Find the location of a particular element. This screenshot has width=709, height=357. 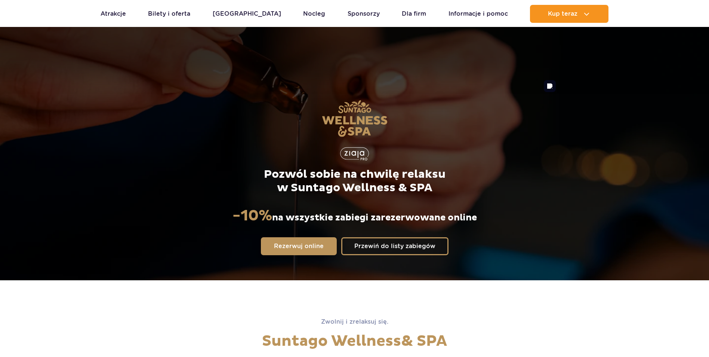

img: Suntago Wellness & SPA is located at coordinates (355, 118).